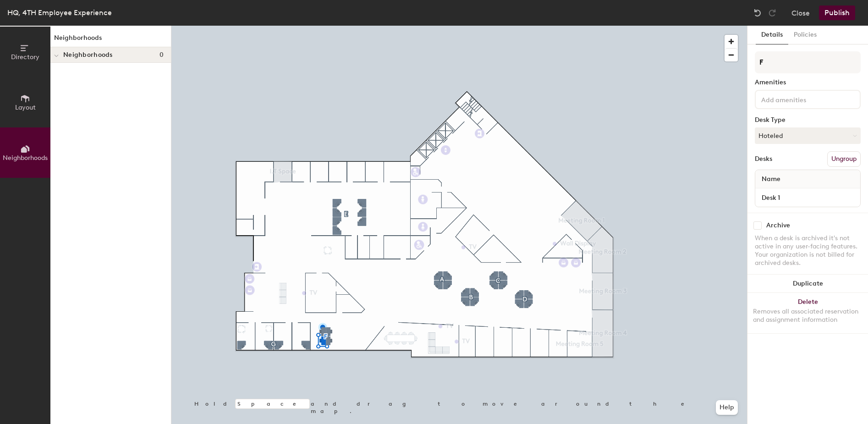 This screenshot has width=868, height=424. What do you see at coordinates (807, 313) in the screenshot?
I see `button: DeleteRemoves all associated reservation and assignment information` at bounding box center [807, 313].